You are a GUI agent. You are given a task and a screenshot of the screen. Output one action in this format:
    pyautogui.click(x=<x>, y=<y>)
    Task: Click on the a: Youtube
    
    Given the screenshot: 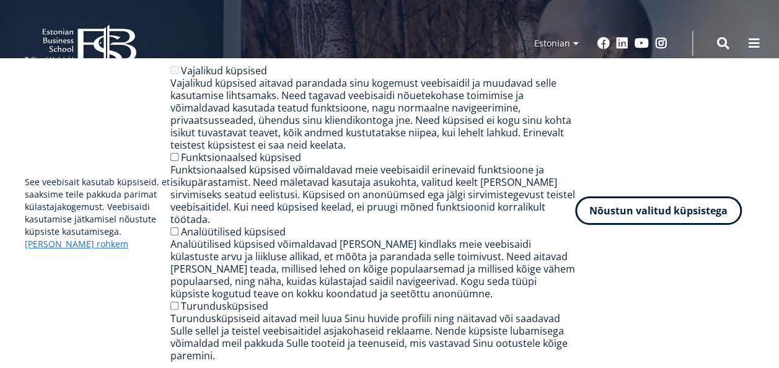 What is the action you would take?
    pyautogui.click(x=642, y=43)
    